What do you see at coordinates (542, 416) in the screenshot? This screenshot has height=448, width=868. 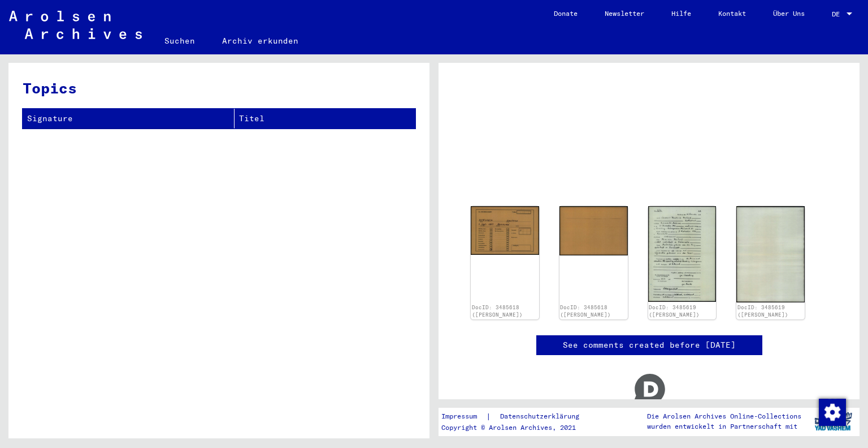 I see `a: Datenschutzerklärung` at bounding box center [542, 416].